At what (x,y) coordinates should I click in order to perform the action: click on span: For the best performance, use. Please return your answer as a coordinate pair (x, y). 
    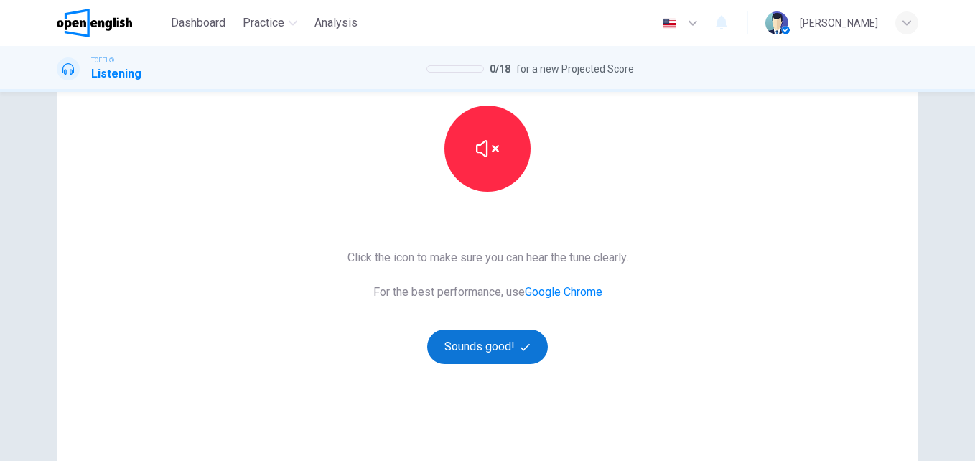
    Looking at the image, I should click on (487, 292).